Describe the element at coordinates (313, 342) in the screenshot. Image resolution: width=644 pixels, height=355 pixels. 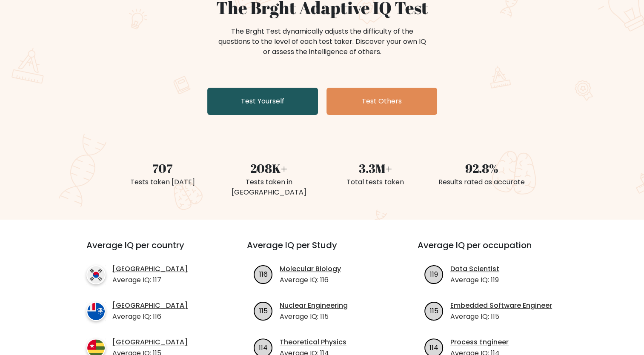
I see `a: Theoretical Physics` at that location.